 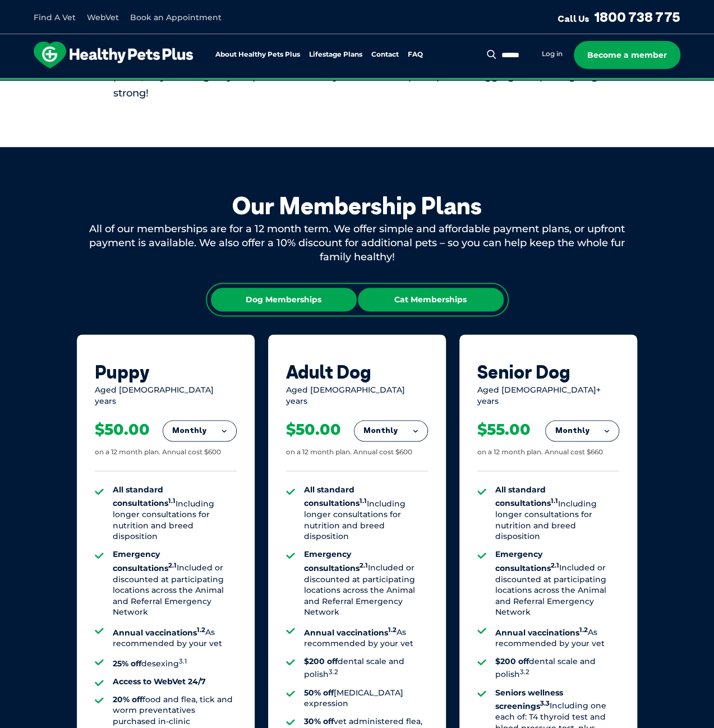 What do you see at coordinates (357, 243) in the screenshot?
I see `div: All of our memberships are for a 12 month term. We offer simple and affordable payment plans, or ...` at bounding box center [357, 243].